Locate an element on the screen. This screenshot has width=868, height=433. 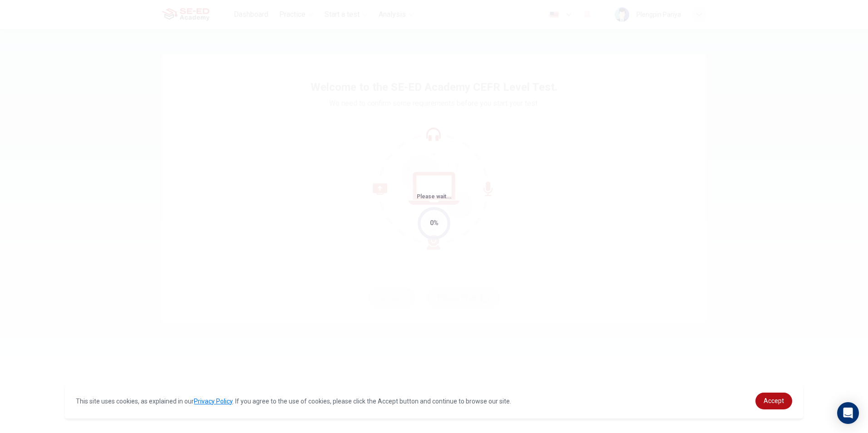
div: cookieconsent is located at coordinates (434, 401).